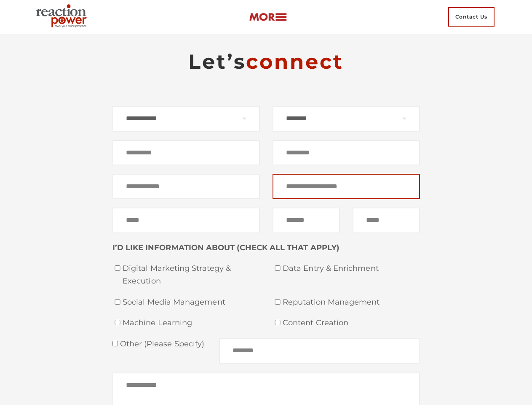 The image size is (532, 405). What do you see at coordinates (191, 275) in the screenshot?
I see `span: Digital Marketing Strategy & Execution` at bounding box center [191, 275].